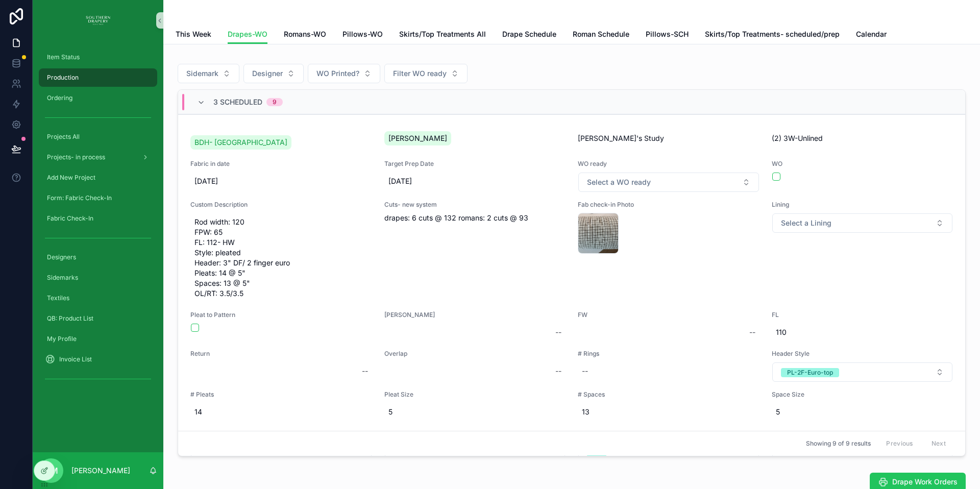 This screenshot has height=489, width=980. What do you see at coordinates (76, 359) in the screenshot?
I see `span: Invoice List` at bounding box center [76, 359].